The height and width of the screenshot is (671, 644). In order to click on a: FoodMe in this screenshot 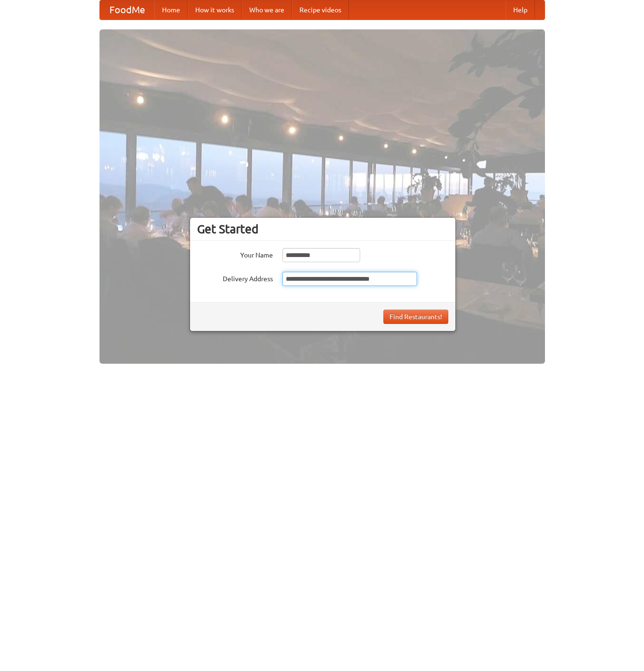, I will do `click(127, 10)`.